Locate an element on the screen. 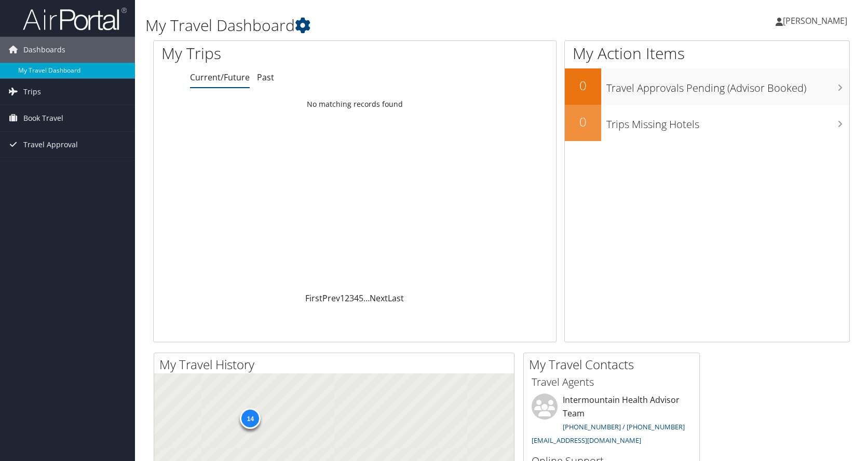 The height and width of the screenshot is (461, 868). div: 14 is located at coordinates (250, 419).